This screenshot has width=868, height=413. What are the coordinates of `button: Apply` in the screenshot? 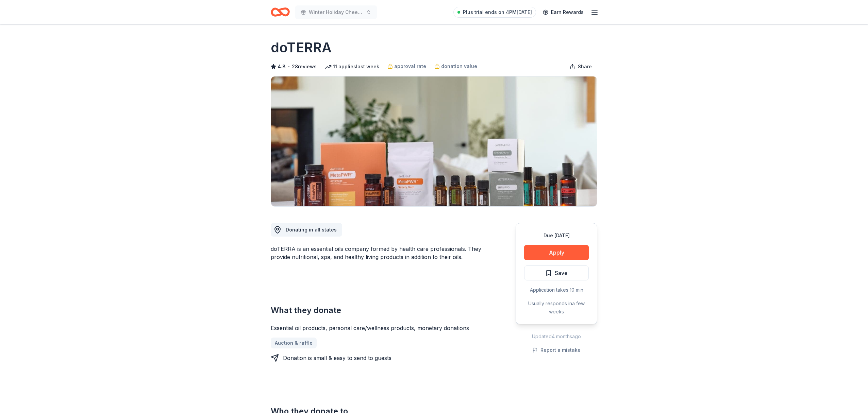 It's located at (556, 252).